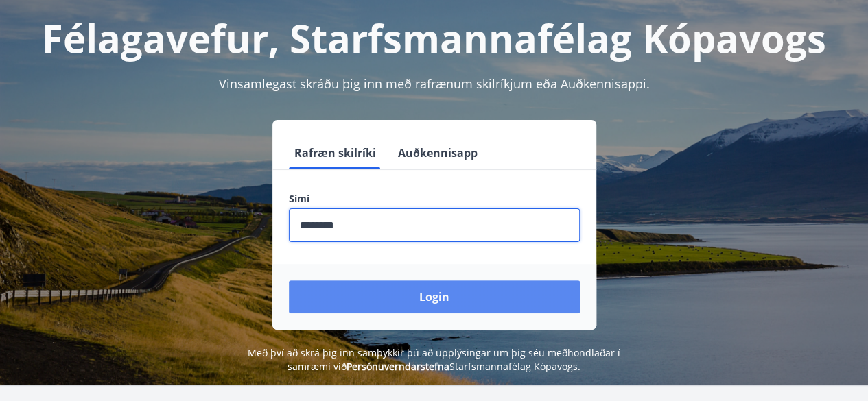  What do you see at coordinates (335, 153) in the screenshot?
I see `button: Rafræn skilríki` at bounding box center [335, 153].